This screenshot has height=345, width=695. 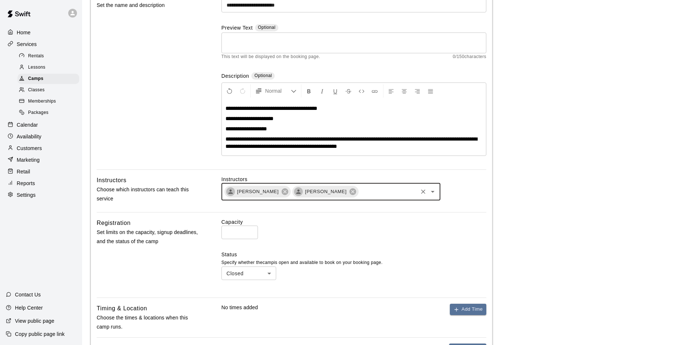 What do you see at coordinates (231, 192) in the screenshot?
I see `div: Matt Medina` at bounding box center [231, 192].